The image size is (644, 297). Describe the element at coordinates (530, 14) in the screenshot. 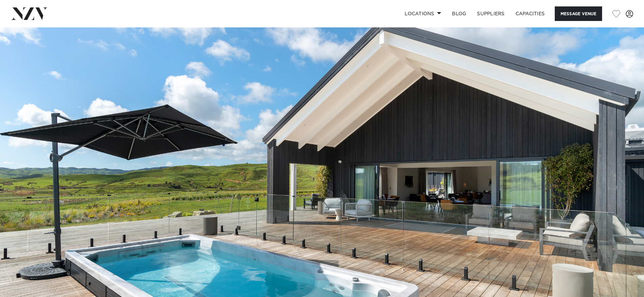

I see `a: Capacities` at that location.